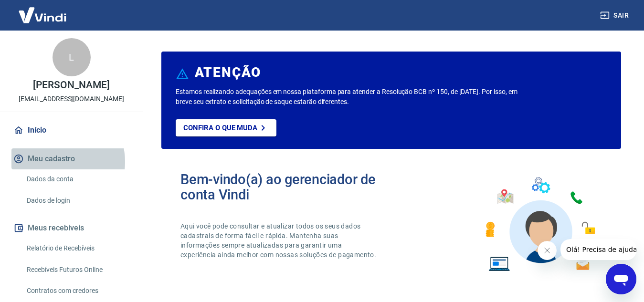 Image resolution: width=644 pixels, height=302 pixels. What do you see at coordinates (220, 128) in the screenshot?
I see `p: Confira o que muda` at bounding box center [220, 128].